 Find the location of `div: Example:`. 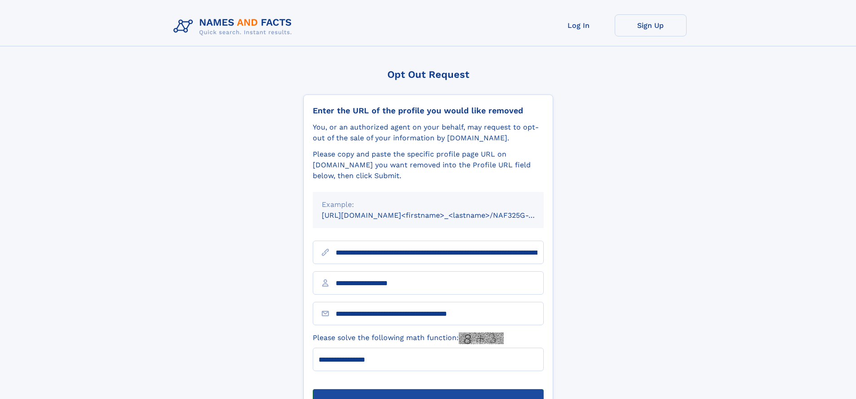

div: Example: is located at coordinates (428, 204).